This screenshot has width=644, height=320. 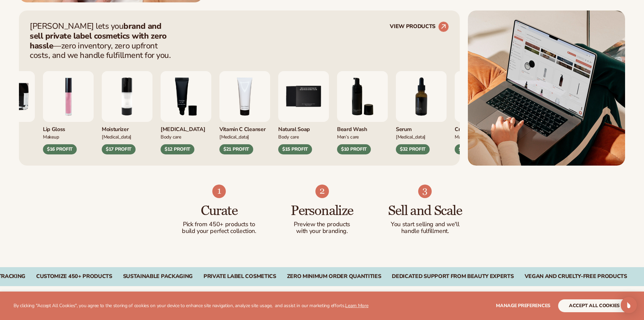 What do you see at coordinates (334, 276) in the screenshot?
I see `div: ZERO MINIMUM ORDER QUANTITIES` at bounding box center [334, 276].